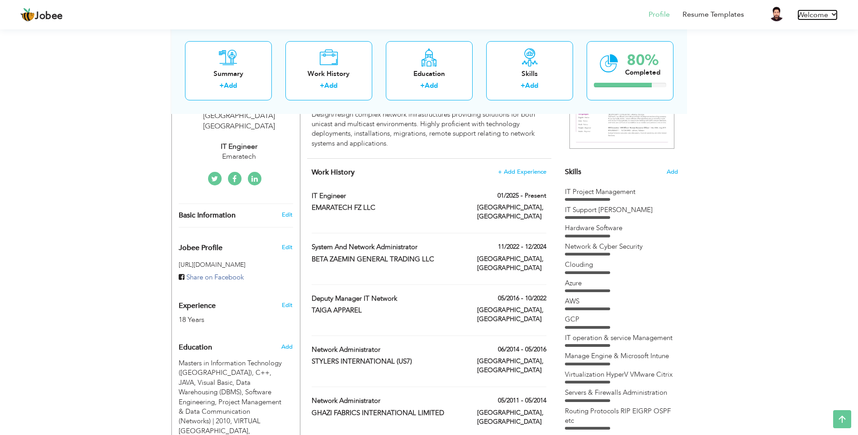  I want to click on div: Clouding, so click(621, 264).